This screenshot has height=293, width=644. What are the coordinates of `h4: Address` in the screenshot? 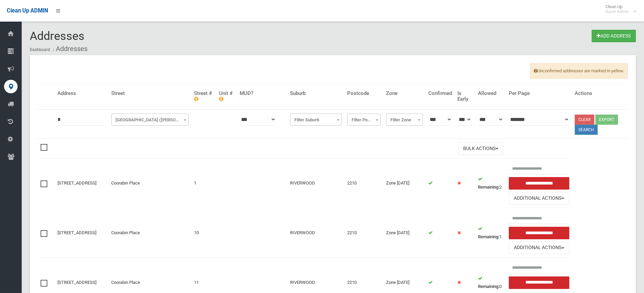 It's located at (81, 93).